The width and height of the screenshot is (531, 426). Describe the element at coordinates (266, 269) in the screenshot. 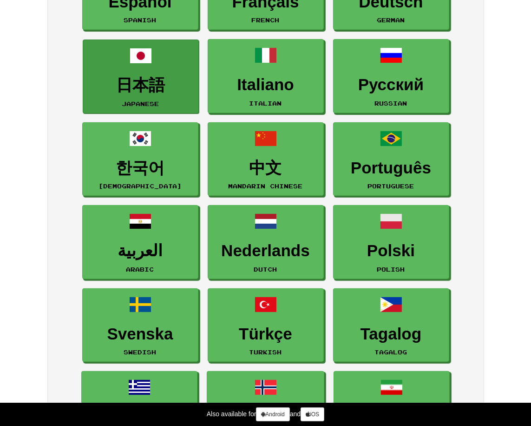

I see `small: Dutch` at that location.